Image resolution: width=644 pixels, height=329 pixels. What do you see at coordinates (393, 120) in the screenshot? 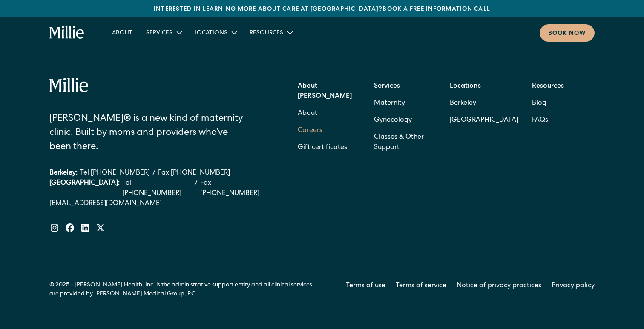
I see `a: Gynecology` at bounding box center [393, 120].